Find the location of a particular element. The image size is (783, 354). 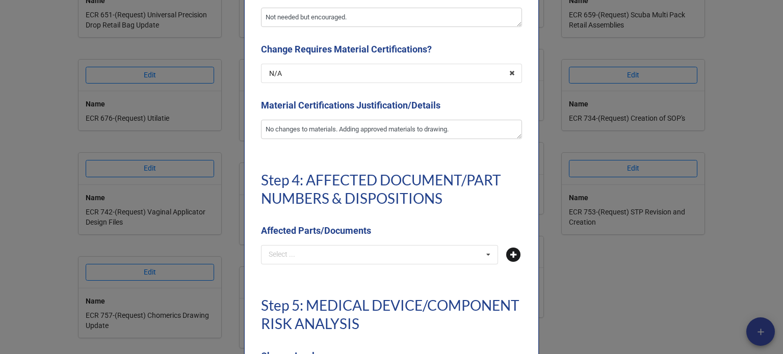

label: Material Certifications Justification/Details is located at coordinates (351, 106).